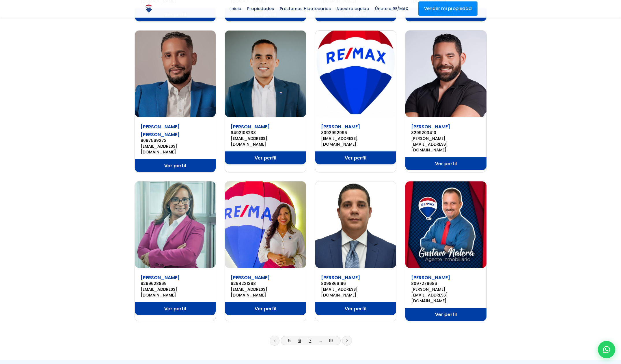 This screenshot has width=621, height=364. I want to click on a: 8299203410, so click(446, 132).